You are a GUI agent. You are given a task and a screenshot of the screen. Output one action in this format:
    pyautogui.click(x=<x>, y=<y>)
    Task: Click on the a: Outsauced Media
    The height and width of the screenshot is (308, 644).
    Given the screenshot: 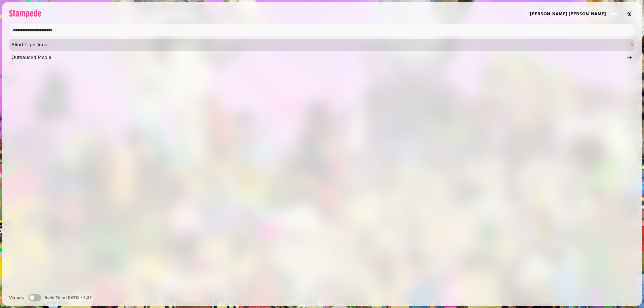 What is the action you would take?
    pyautogui.click(x=322, y=58)
    